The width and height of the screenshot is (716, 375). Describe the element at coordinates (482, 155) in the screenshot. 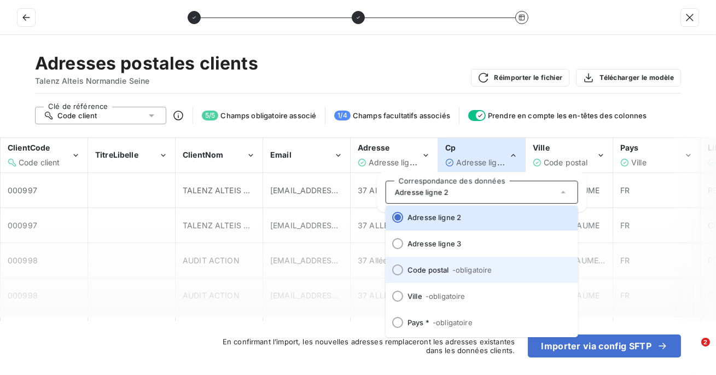

I see `th: Cp` at that location.